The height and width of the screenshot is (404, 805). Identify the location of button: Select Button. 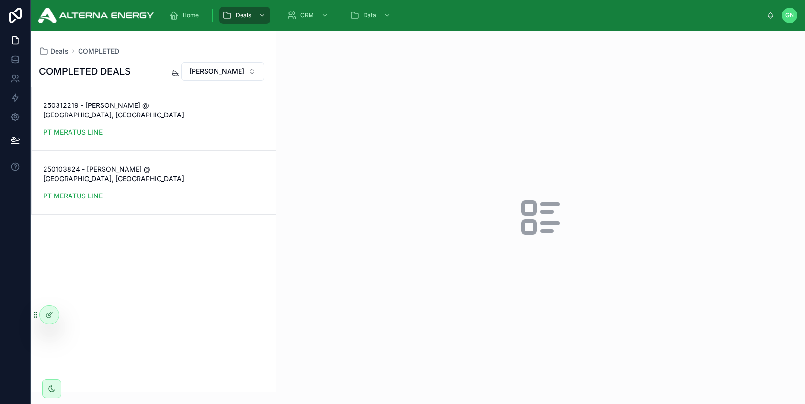
(222, 71).